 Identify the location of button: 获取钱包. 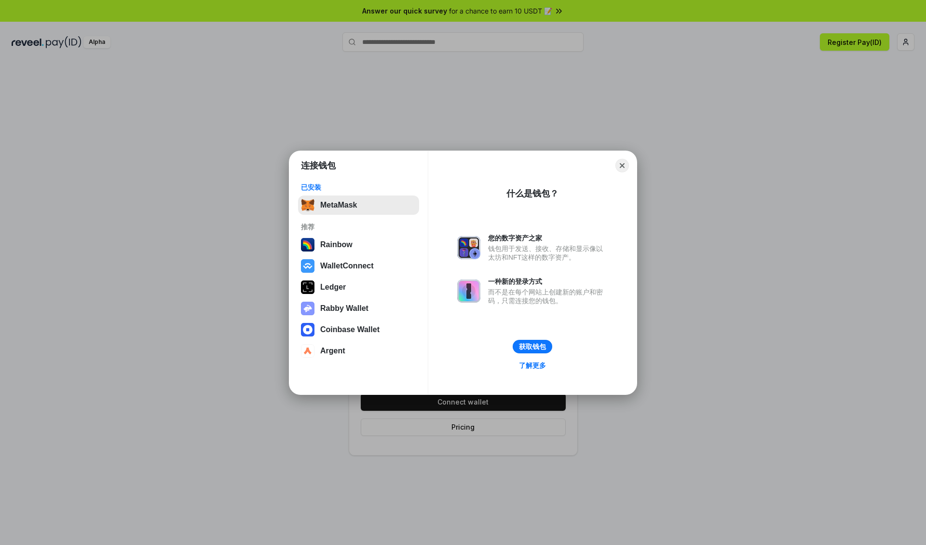
(532, 346).